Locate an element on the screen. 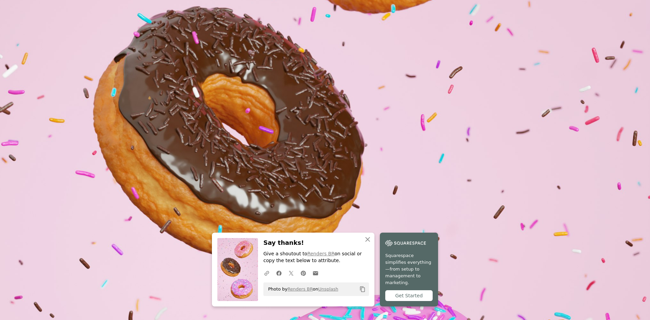  a: Unsplash is located at coordinates (328, 289).